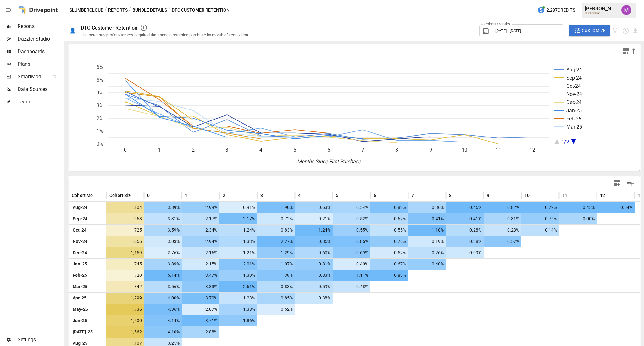 Image resolution: width=644 pixels, height=346 pixels. I want to click on span: Oct-24, so click(87, 230).